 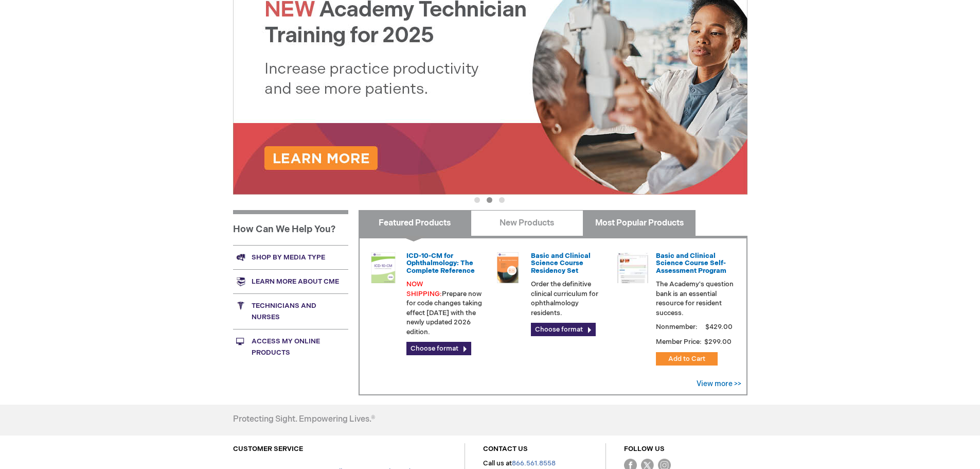 I want to click on a: 866.561.8558, so click(x=534, y=464).